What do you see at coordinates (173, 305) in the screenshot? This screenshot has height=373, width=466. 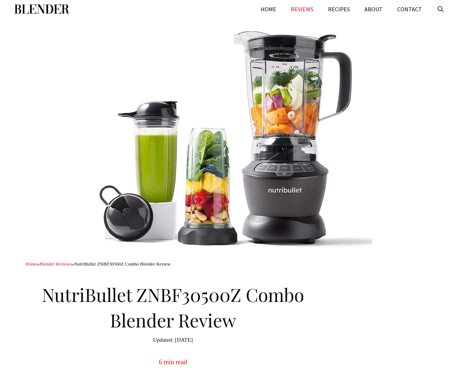 I see `h1: NutriBullet ZNBF30500Z Combo Blender Review` at bounding box center [173, 305].